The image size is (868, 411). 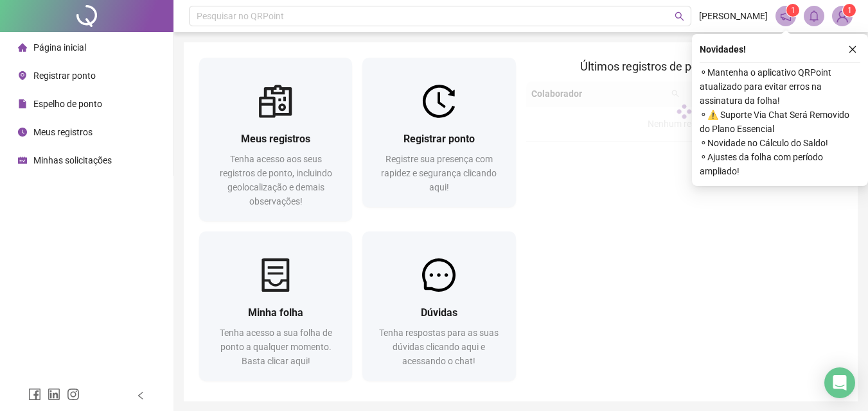 I want to click on span: Minha folha, so click(x=275, y=313).